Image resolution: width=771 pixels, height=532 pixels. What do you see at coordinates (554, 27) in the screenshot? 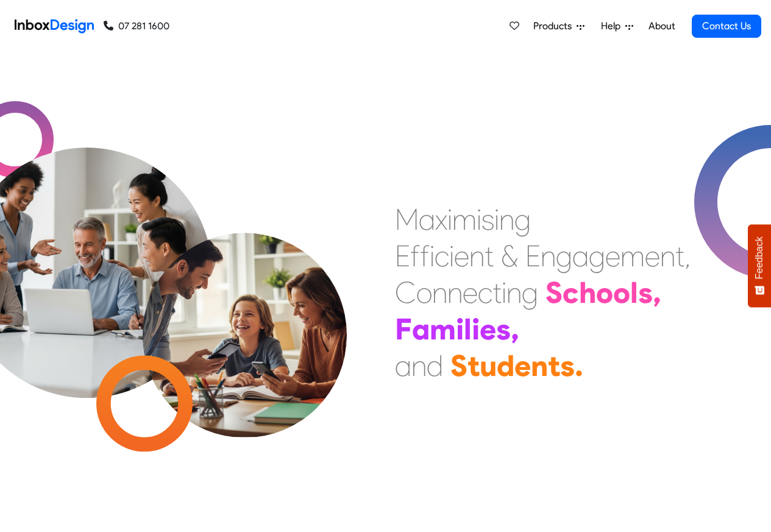
I see `span: Products` at bounding box center [554, 27].